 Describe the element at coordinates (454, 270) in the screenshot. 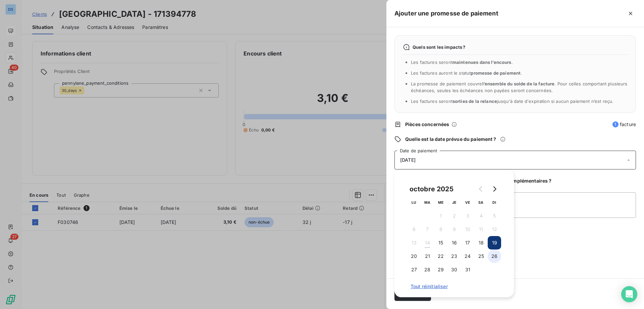

I see `button: 30` at that location.